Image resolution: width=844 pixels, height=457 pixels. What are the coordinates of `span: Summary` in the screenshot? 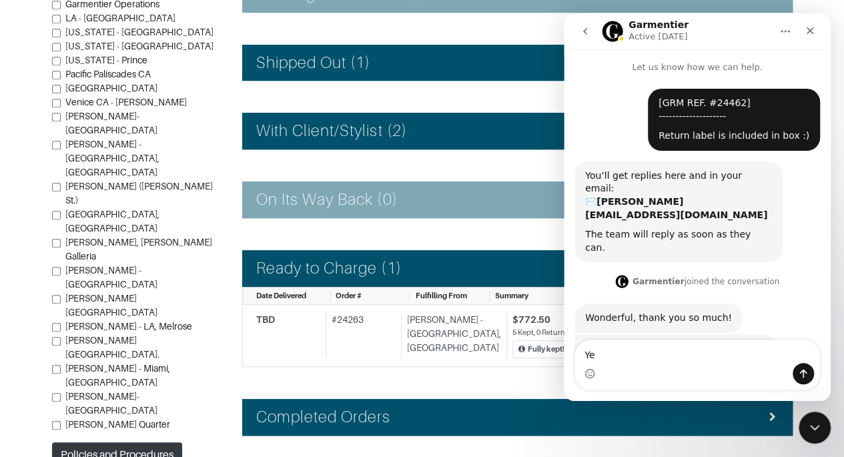 It's located at (512, 296).